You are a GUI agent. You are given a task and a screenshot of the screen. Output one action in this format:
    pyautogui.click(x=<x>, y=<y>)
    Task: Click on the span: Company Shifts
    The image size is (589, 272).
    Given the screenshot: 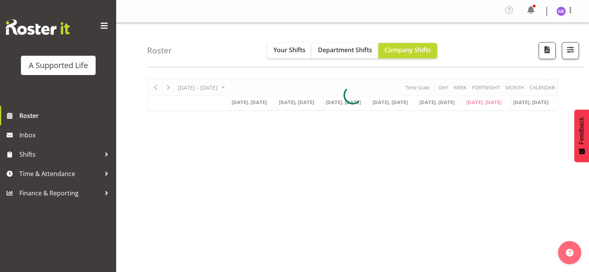 What is the action you would take?
    pyautogui.click(x=408, y=50)
    